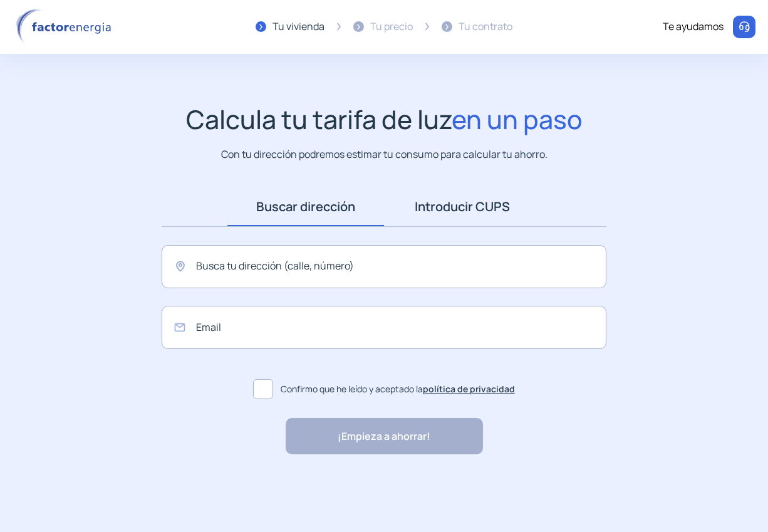 Image resolution: width=768 pixels, height=532 pixels. Describe the element at coordinates (66, 27) in the screenshot. I see `img: logo factor` at that location.